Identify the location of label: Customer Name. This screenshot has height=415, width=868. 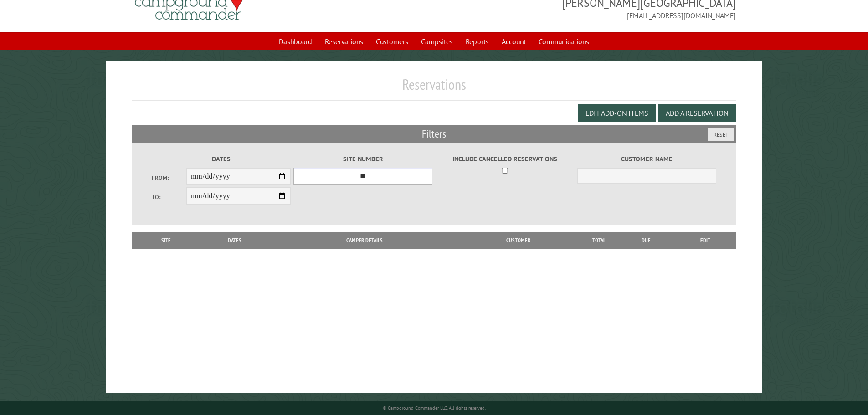
(647, 159).